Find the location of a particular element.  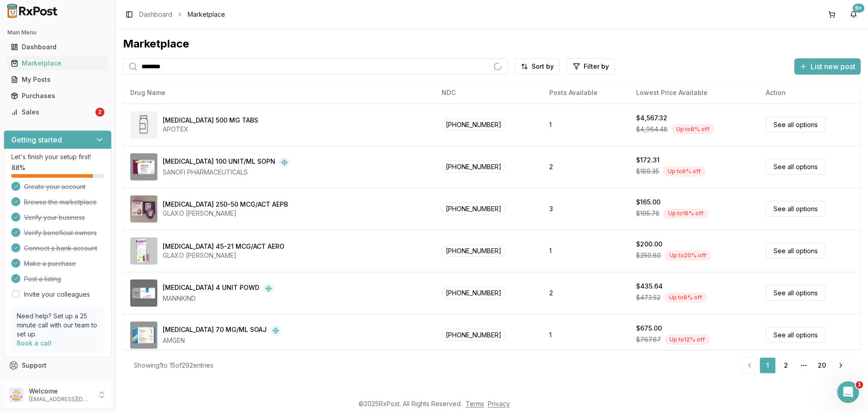

h3: Getting started is located at coordinates (37, 140).